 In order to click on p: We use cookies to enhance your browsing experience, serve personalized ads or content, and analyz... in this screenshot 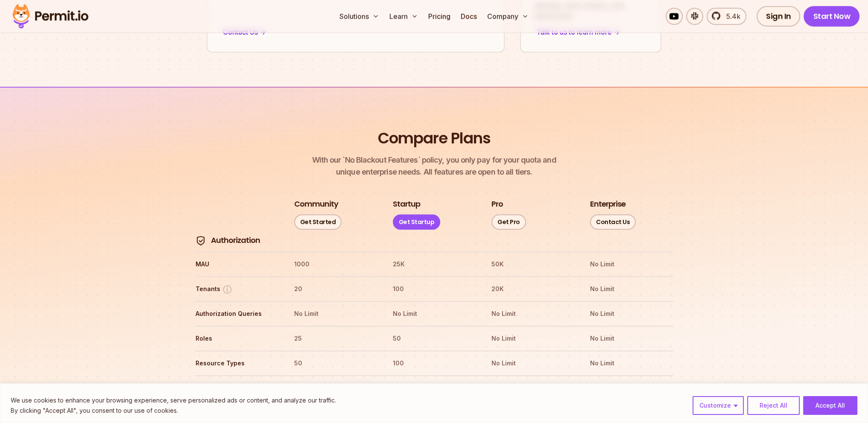, I will do `click(174, 401)`.